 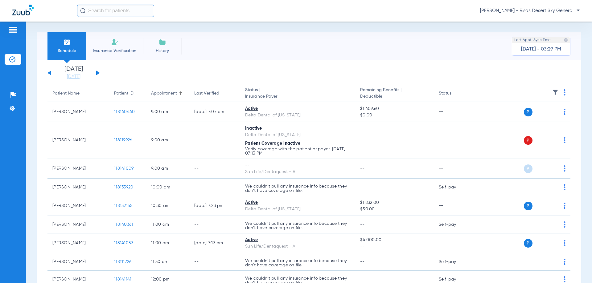 What do you see at coordinates (298, 97) in the screenshot?
I see `span: Insurance Payer` at bounding box center [298, 97].